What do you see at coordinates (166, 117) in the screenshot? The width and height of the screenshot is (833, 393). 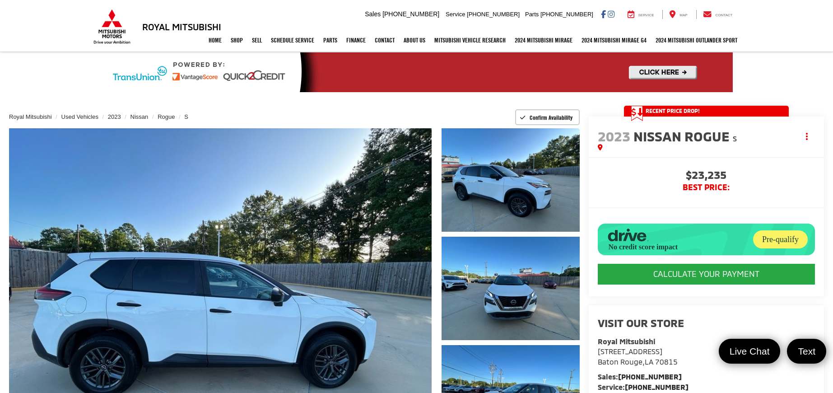 I see `a: Rogue` at bounding box center [166, 117].